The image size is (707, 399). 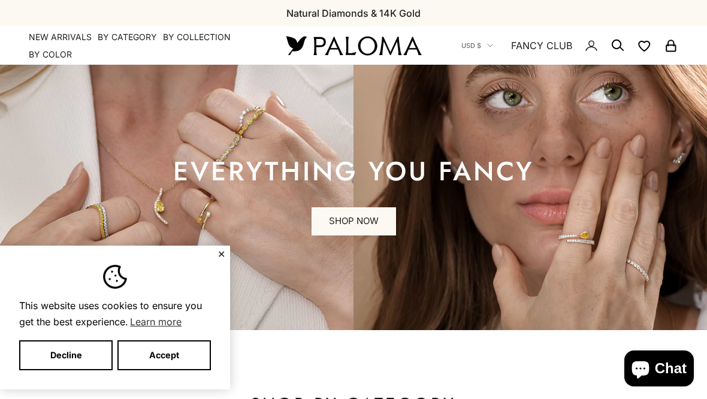 I want to click on nav: Secondary navigation, so click(x=570, y=46).